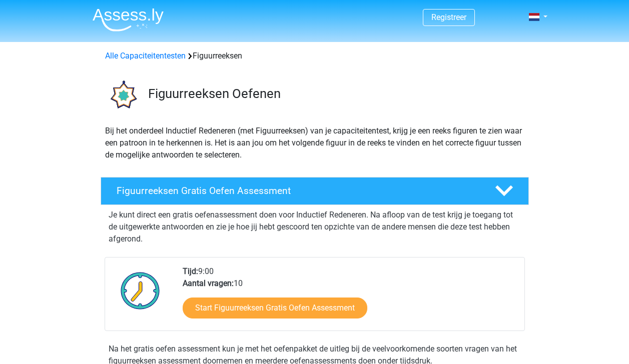 This screenshot has height=364, width=629. I want to click on p: Je kunt direct een gratis oefenassessment doen voor Inductief Redeneren. Na afloop van de test kr..., so click(315, 227).